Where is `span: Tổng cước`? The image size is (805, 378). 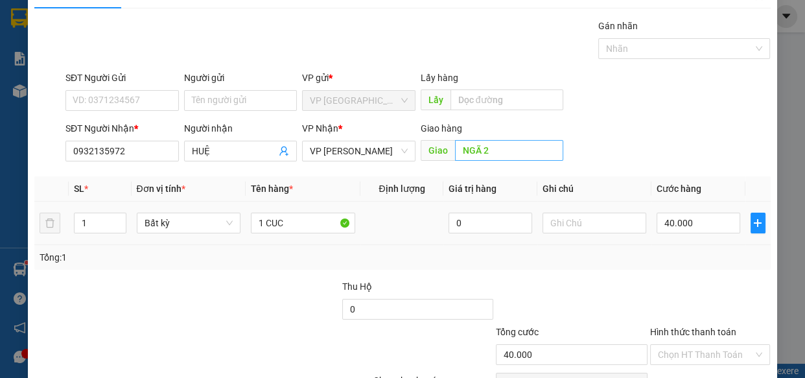 span: Tổng cước is located at coordinates (517, 332).